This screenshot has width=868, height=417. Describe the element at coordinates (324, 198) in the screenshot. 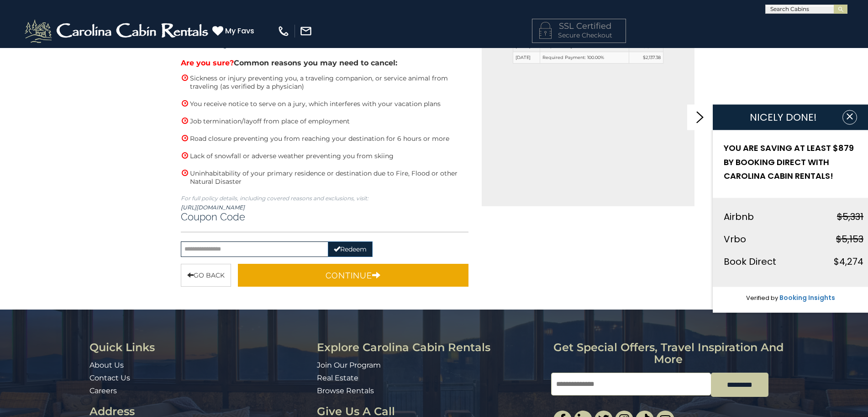

I see `p: For full policy details, including covered reasons and exclusions, visit:` at that location.